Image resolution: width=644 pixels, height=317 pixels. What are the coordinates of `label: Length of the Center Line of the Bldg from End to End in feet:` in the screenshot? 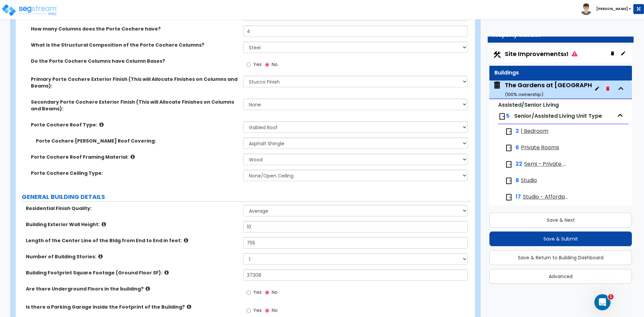 It's located at (132, 240).